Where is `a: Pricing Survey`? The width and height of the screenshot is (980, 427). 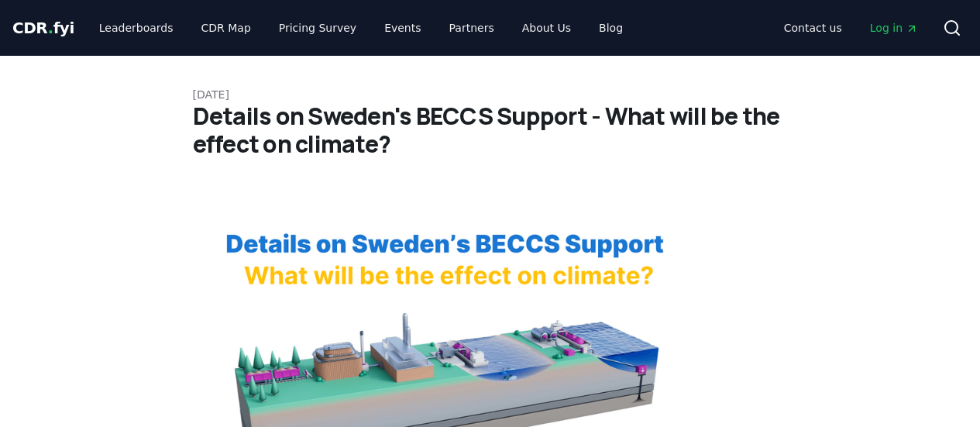 a: Pricing Survey is located at coordinates (317, 28).